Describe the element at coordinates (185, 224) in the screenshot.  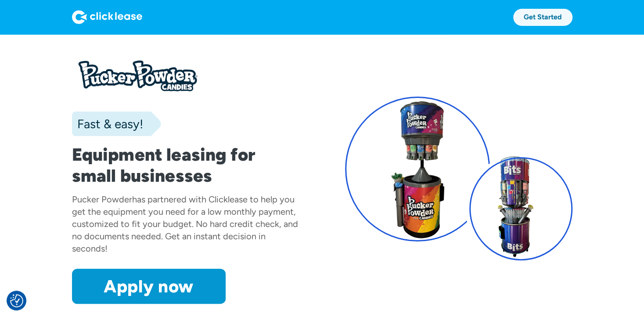
I see `div: has partnered with Clicklease to help you get the equipment you need for a low monthly payment, c...` at that location.